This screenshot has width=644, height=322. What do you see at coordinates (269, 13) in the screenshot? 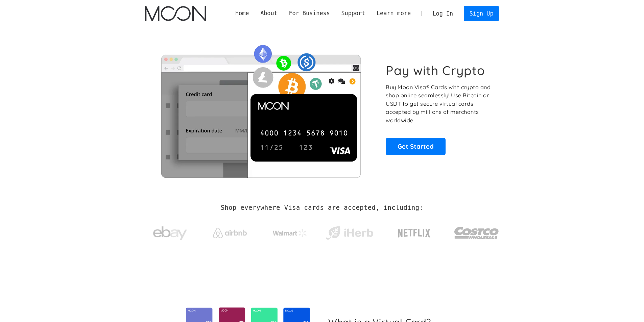
I see `div: About` at bounding box center [269, 13].